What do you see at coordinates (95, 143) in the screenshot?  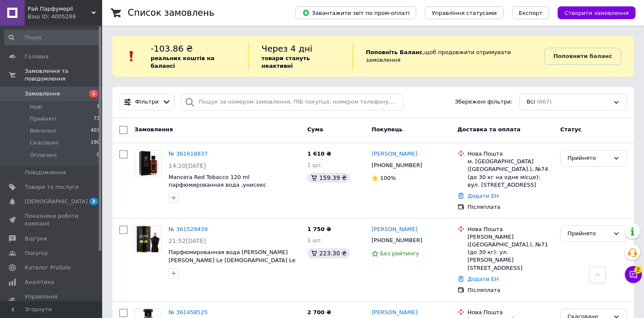 I see `span: 190` at bounding box center [95, 143].